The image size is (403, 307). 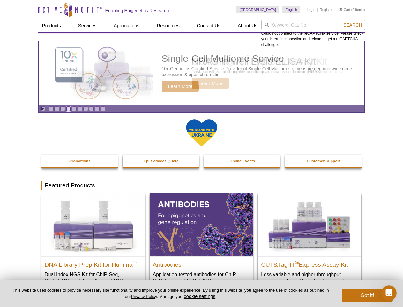 I want to click on a: Go to slide 8, so click(x=91, y=109).